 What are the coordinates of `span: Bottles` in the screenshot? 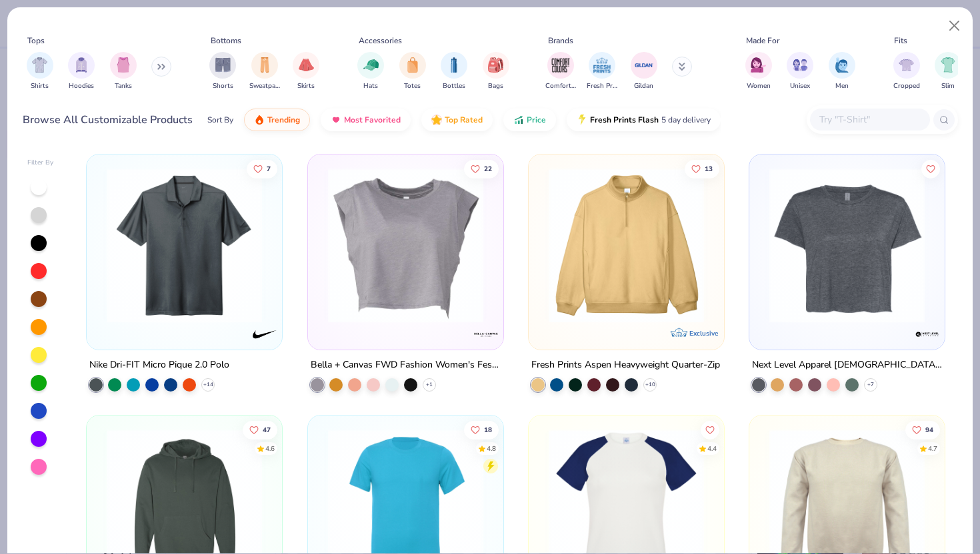 It's located at (454, 86).